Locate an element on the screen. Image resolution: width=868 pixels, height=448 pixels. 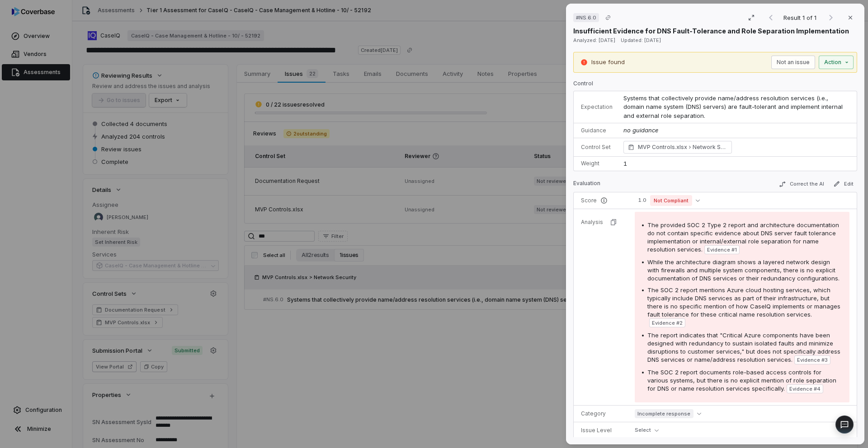
span: The provided SOC 2 Type 2 report and architecture documentation do not contain specific evidence ... is located at coordinates (743, 237).